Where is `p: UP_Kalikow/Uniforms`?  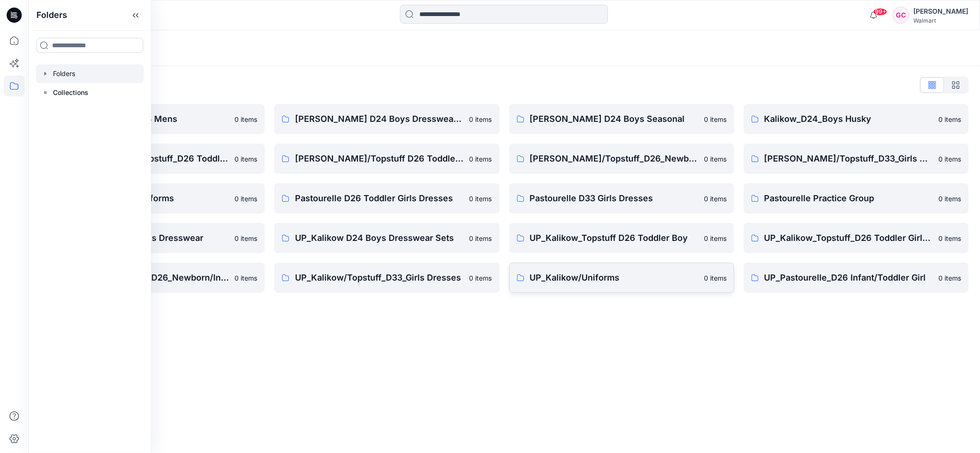
p: UP_Kalikow/Uniforms is located at coordinates (614, 278).